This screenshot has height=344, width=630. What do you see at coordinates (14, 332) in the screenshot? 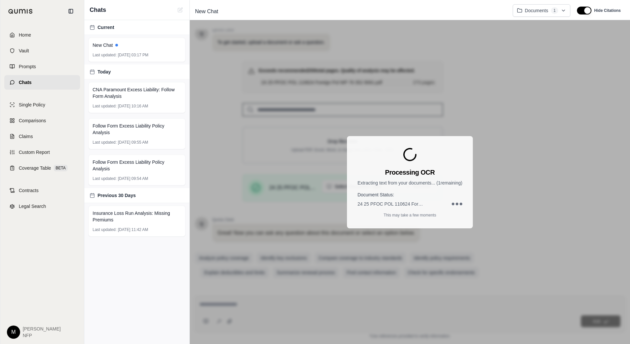
I see `div: M` at bounding box center [14, 332].